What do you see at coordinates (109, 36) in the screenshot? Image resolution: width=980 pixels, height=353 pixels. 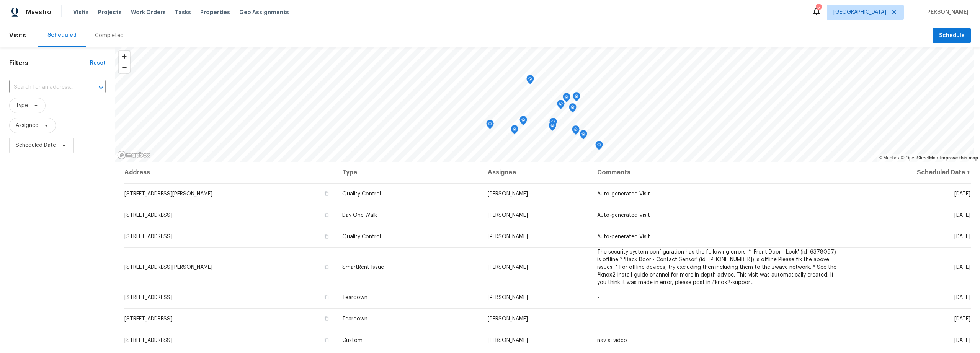 I see `div: Completed` at bounding box center [109, 36].